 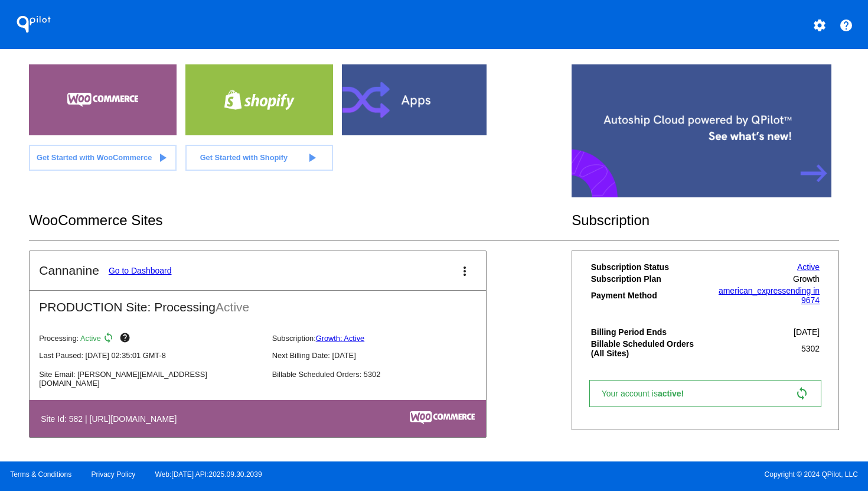 I want to click on th: Subscription Status, so click(x=648, y=267).